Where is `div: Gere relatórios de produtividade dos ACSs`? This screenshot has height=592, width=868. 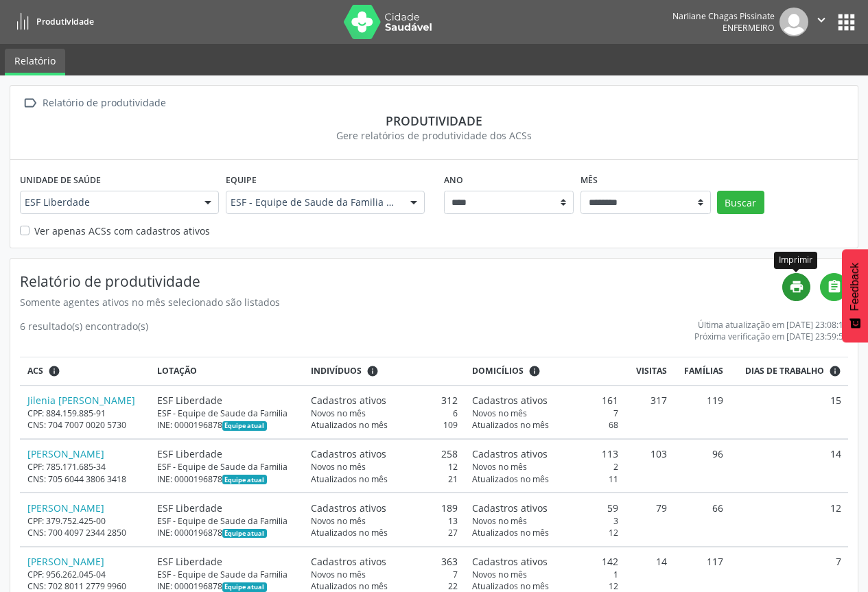
div: Gere relatórios de produtividade dos ACSs is located at coordinates (434, 135).